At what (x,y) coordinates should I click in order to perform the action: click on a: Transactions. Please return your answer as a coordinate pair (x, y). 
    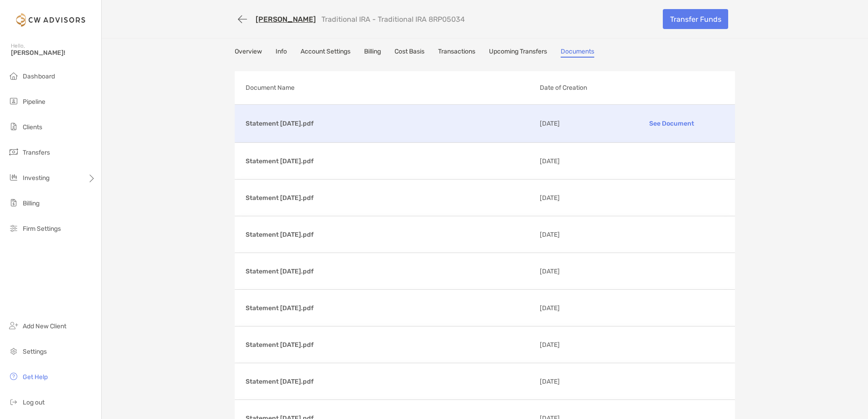
    Looking at the image, I should click on (456, 53).